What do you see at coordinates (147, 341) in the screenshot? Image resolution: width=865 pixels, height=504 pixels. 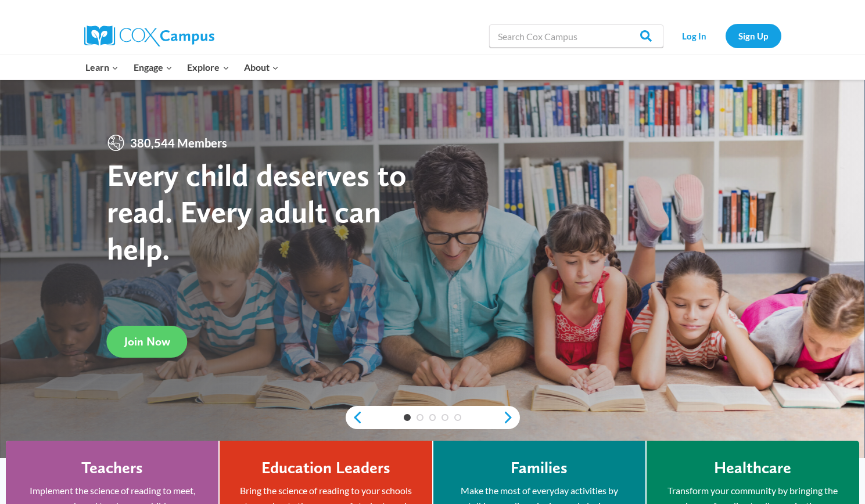 I see `span: Join Now` at bounding box center [147, 341].